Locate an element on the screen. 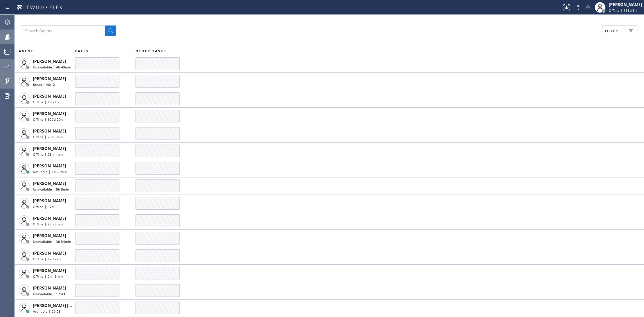  span: Offline | 20h 8min is located at coordinates (48, 137).